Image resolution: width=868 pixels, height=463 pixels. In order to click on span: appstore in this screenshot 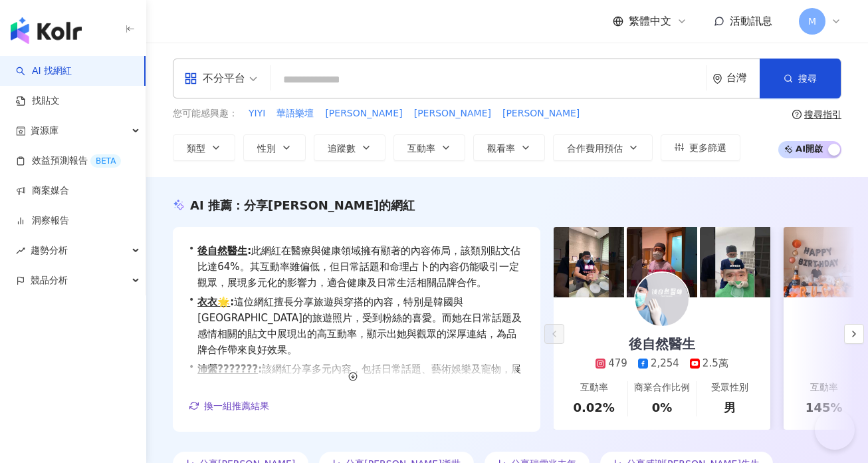, I will do `click(191, 78)`.